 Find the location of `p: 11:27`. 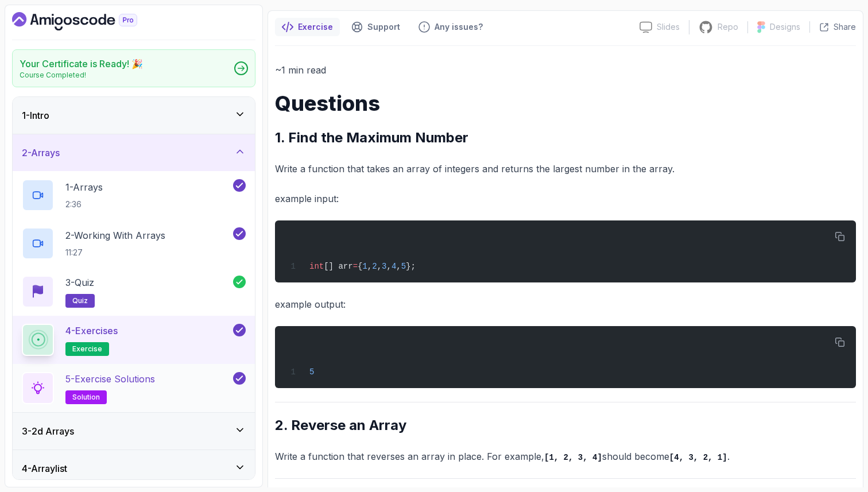

p: 11:27 is located at coordinates (115, 252).